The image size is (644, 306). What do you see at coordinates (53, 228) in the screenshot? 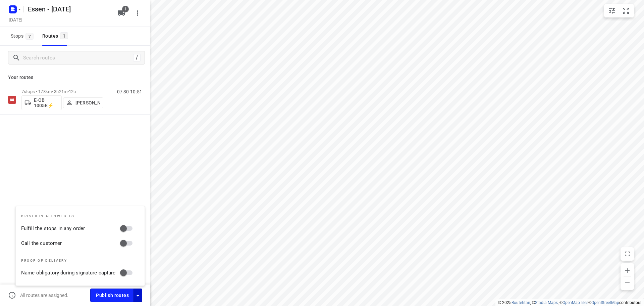
I see `label: Fulfill the stops in any order` at bounding box center [53, 228].